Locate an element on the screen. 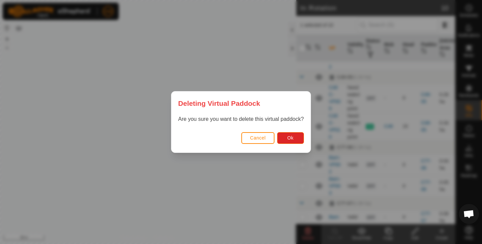  span: Cancel is located at coordinates (257, 138).